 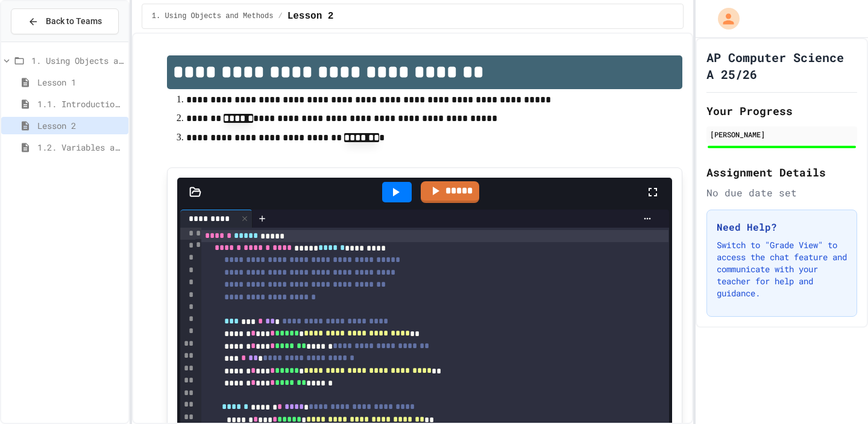 What do you see at coordinates (80, 82) in the screenshot?
I see `span: Lesson 1` at bounding box center [80, 82].